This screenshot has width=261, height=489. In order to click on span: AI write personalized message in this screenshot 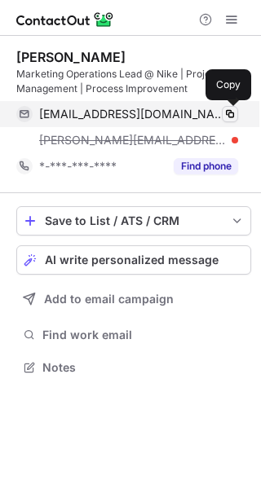, I will do `click(131, 260)`.